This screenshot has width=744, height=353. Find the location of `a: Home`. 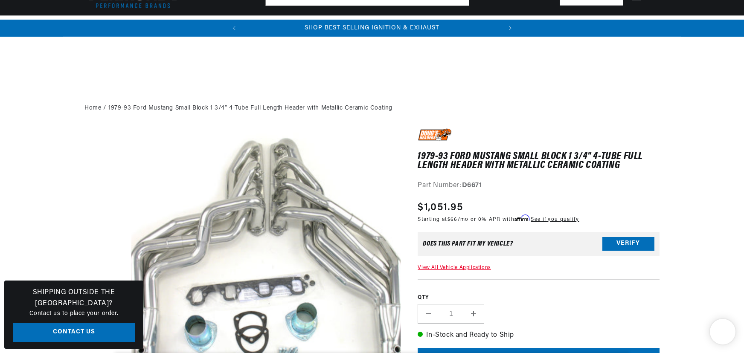

a: Home is located at coordinates (93, 108).